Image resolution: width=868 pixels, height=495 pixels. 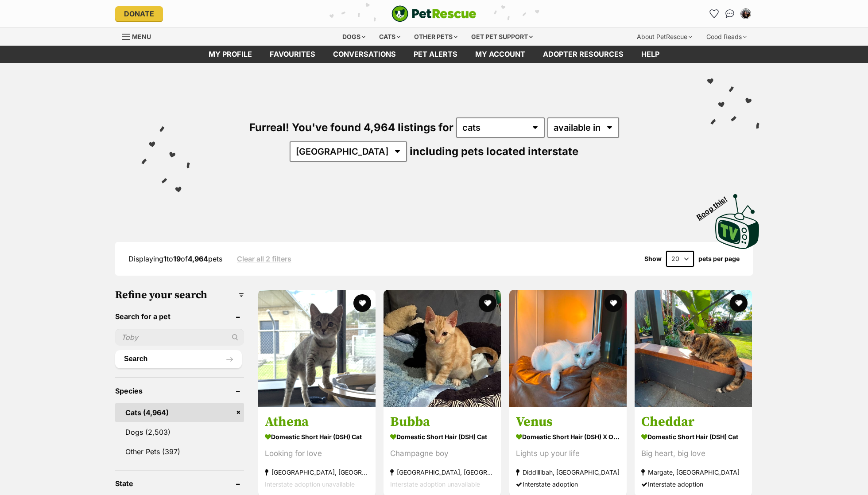 I want to click on img: Athena - Domestic Short Hair (DSH) Cat, so click(x=317, y=348).